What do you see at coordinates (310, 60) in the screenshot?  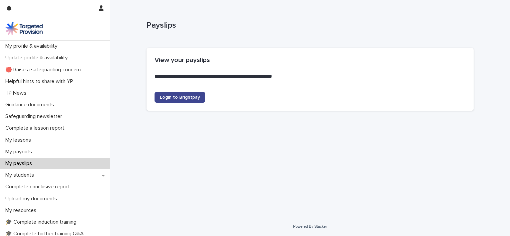 I see `h2: View your payslips` at bounding box center [310, 60].